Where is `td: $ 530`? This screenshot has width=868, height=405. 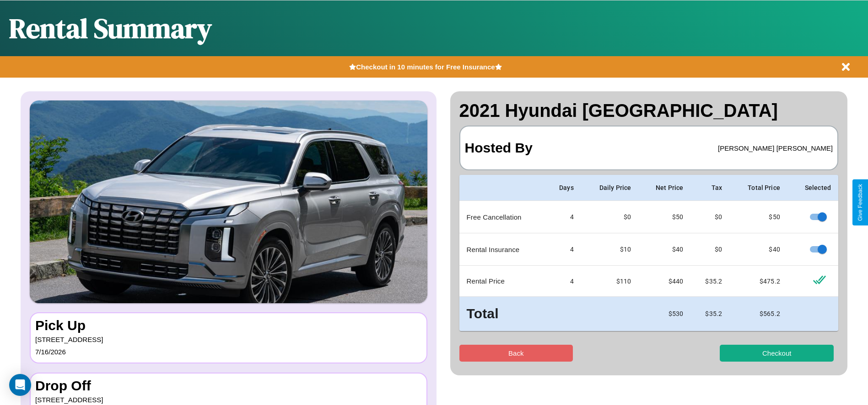
td: $ 530 is located at coordinates (664, 314).